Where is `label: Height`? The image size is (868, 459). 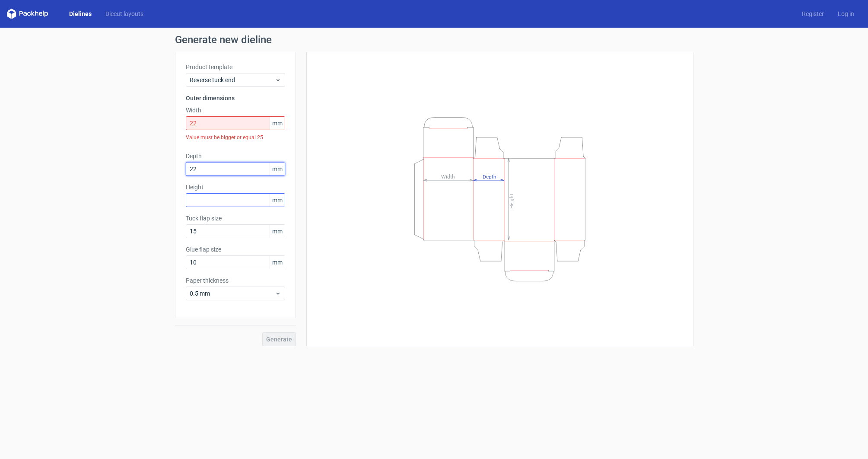 label: Height is located at coordinates (235, 187).